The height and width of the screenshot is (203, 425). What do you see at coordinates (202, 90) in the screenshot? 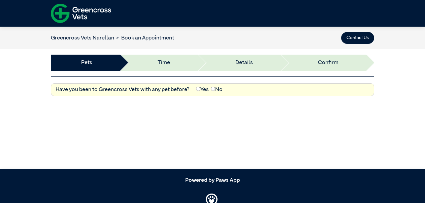
I see `label: Yes` at bounding box center [202, 90].